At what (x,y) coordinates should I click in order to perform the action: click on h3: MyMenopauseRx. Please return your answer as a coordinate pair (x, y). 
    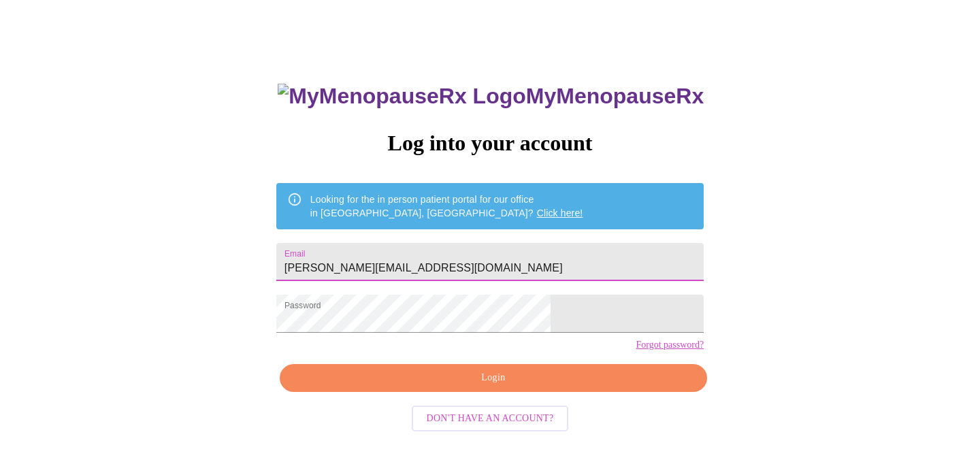
    Looking at the image, I should click on (490, 96).